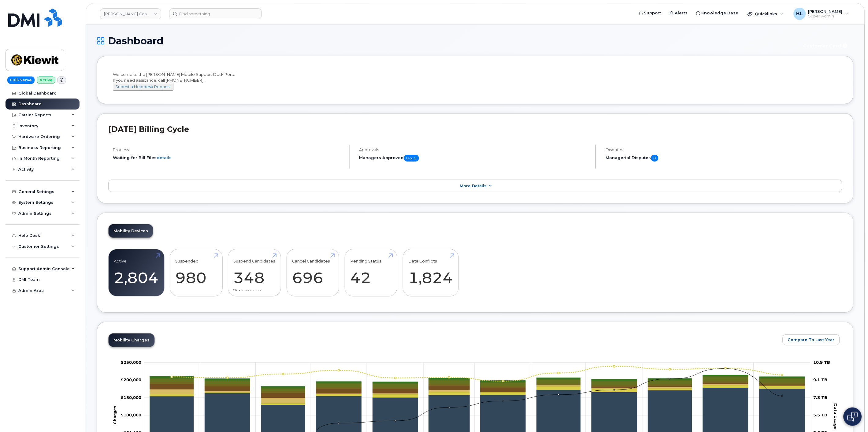 Image resolution: width=868 pixels, height=432 pixels. Describe the element at coordinates (821, 398) in the screenshot. I see `tspan: 7.3 TB` at that location.